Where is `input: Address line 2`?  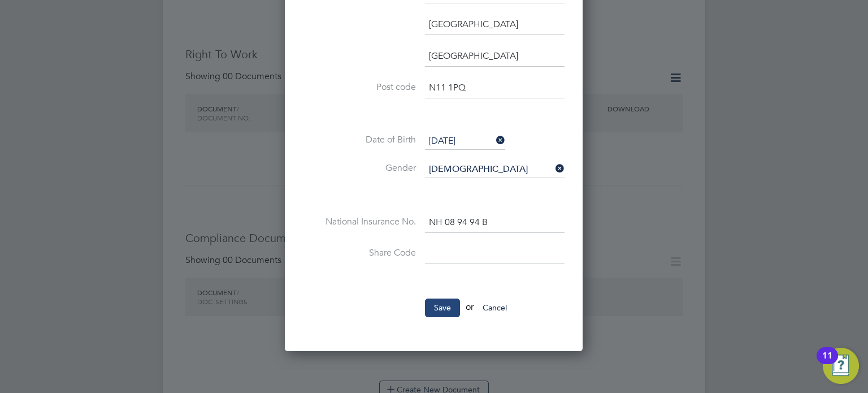
input: Address line 2 is located at coordinates (495, 25).